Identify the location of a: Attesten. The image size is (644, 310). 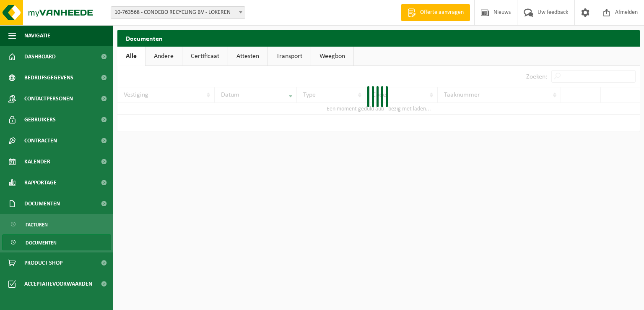
(248, 56).